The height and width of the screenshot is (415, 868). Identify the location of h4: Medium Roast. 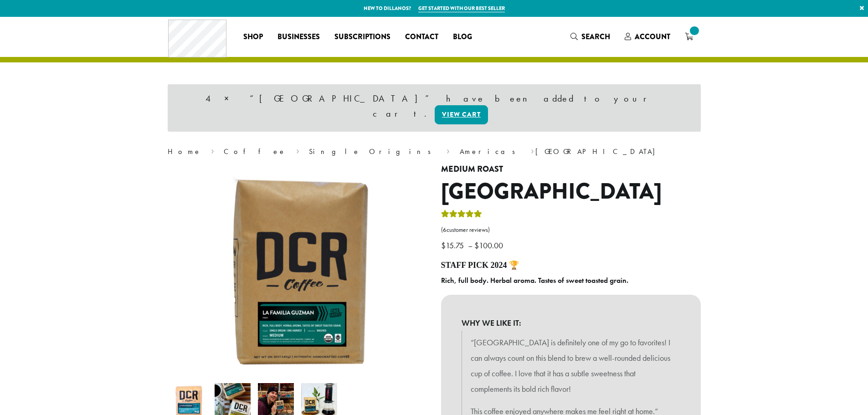
(571, 169).